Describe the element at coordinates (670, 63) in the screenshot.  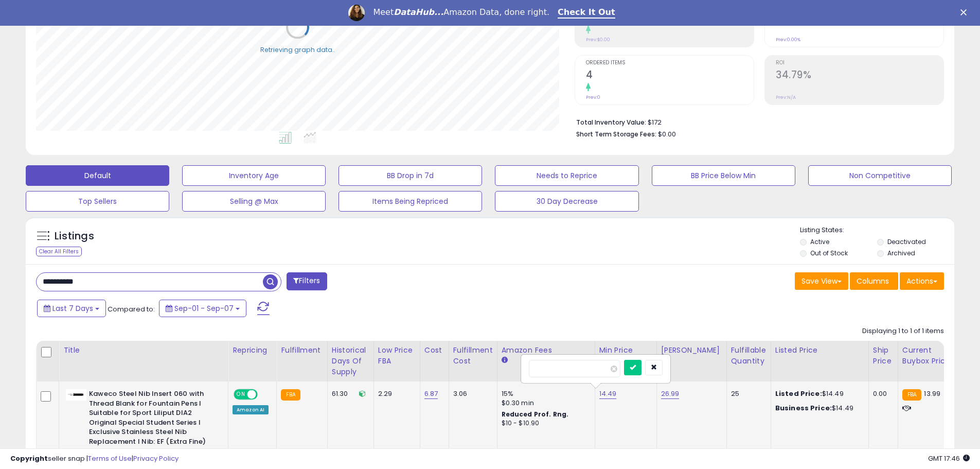
I see `span: Ordered Items` at that location.